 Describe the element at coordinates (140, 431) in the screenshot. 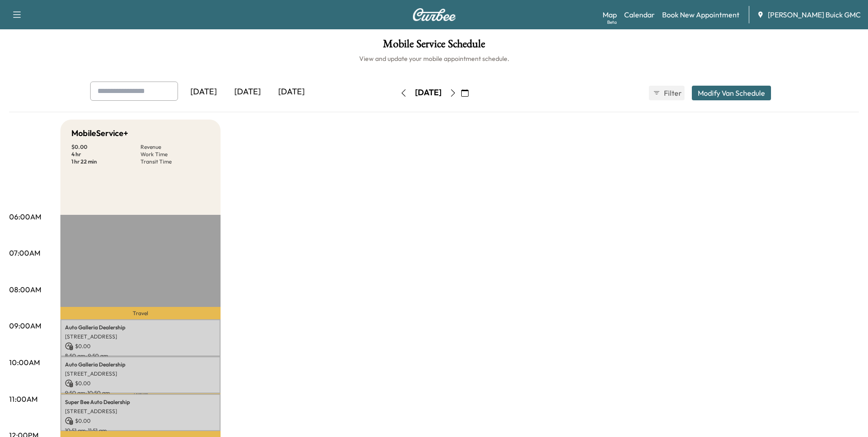

I see `p: 10:51 am - 11:51 am` at that location.